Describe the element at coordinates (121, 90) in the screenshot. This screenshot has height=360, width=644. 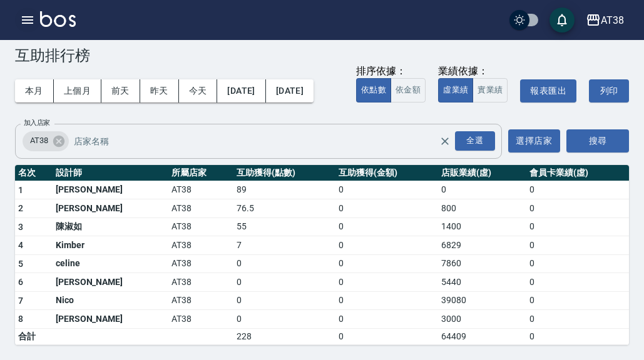
I see `button: 前天` at that location.